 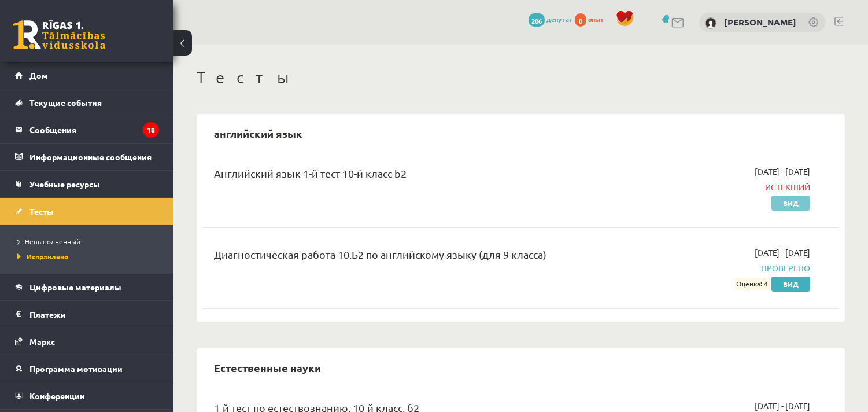 I want to click on font: Естественные науки, so click(x=267, y=367).